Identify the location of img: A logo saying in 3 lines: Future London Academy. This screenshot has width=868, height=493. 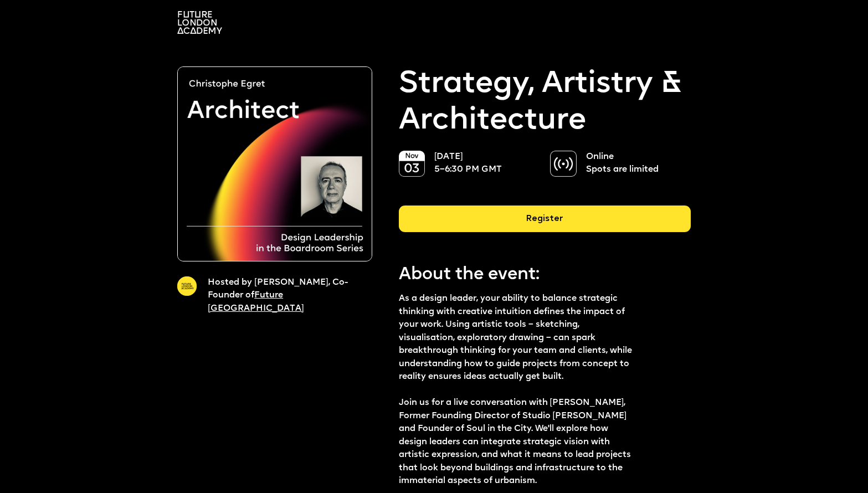
(199, 23).